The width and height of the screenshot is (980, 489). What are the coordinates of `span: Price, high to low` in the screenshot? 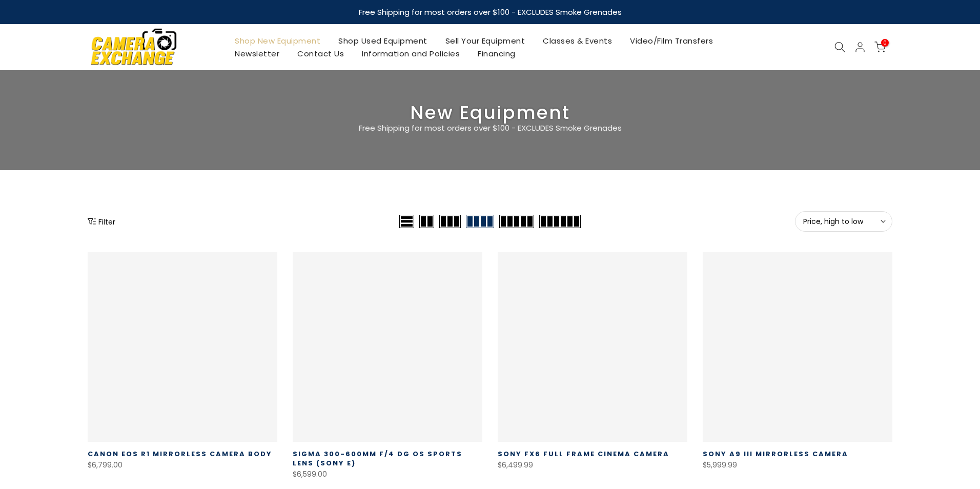 It's located at (844, 221).